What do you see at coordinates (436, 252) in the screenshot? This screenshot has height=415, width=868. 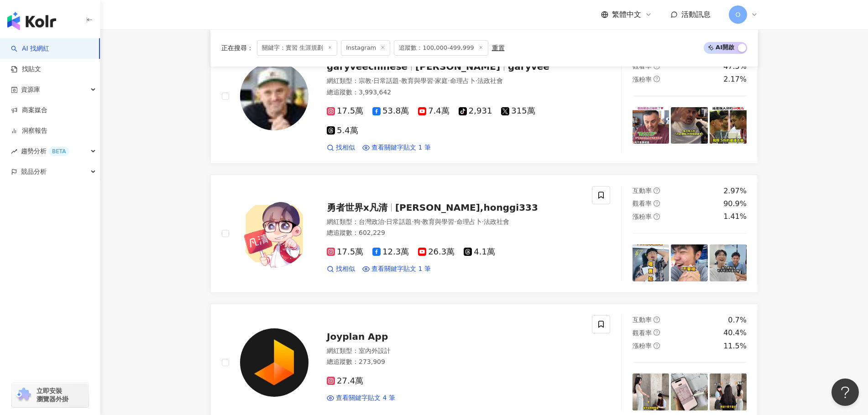 I see `span: 26.3萬` at bounding box center [436, 252].